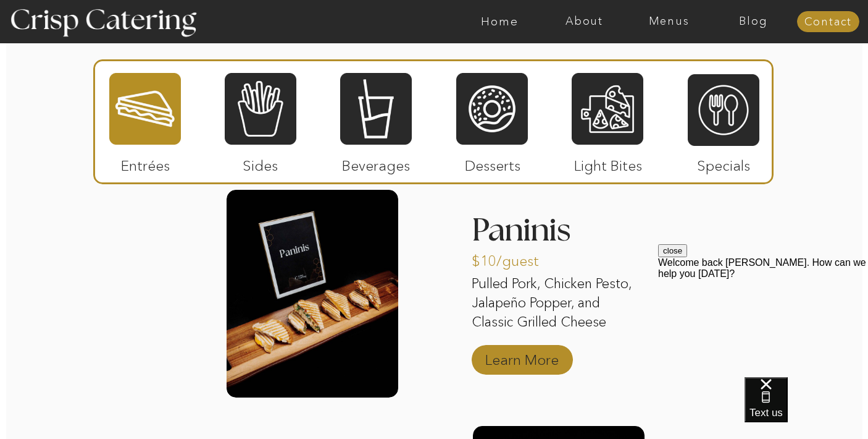  I want to click on a: About, so click(584, 21).